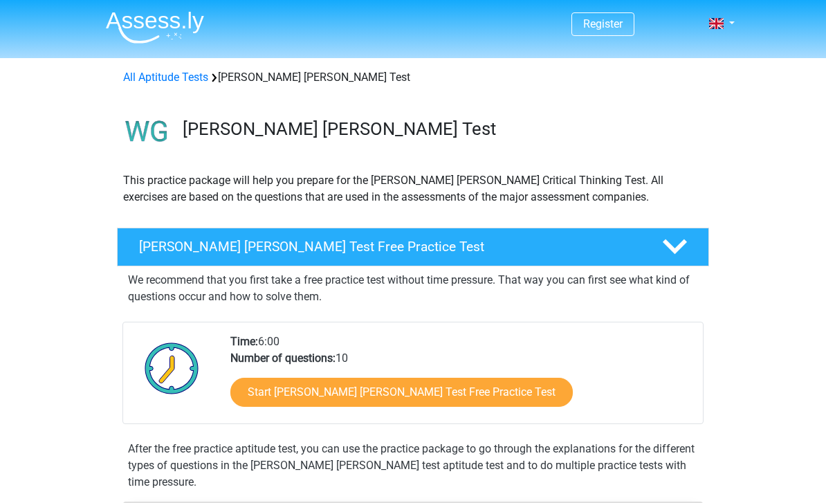 Image resolution: width=826 pixels, height=503 pixels. What do you see at coordinates (413, 466) in the screenshot?
I see `div: After the free practice aptitude test, you can use the practice package to go through the explana...` at bounding box center [413, 466].